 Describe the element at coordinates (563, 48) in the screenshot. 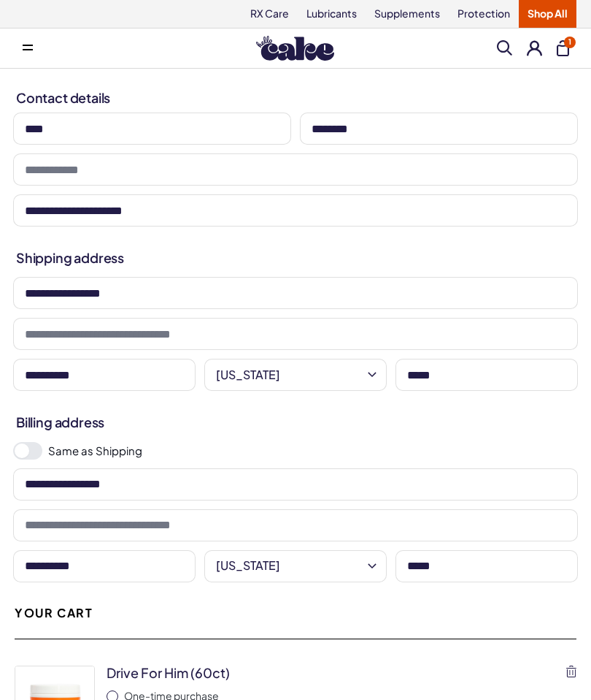

I see `button: 1` at that location.